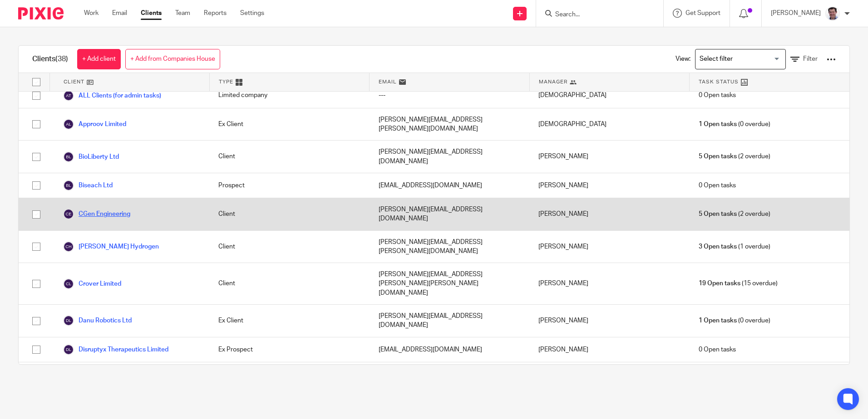 The width and height of the screenshot is (868, 419). What do you see at coordinates (97, 321) in the screenshot?
I see `a: Danu Robotics Ltd` at bounding box center [97, 321].